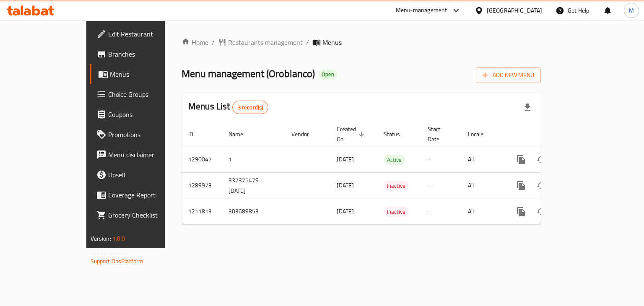 This screenshot has width=644, height=306. What do you see at coordinates (394, 160) in the screenshot?
I see `div: Active` at bounding box center [394, 160].